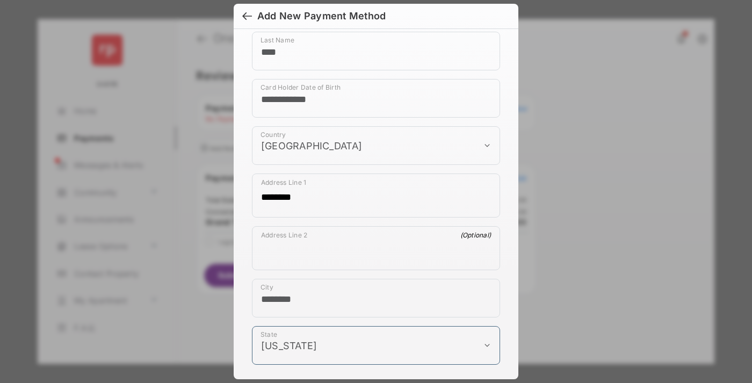 The height and width of the screenshot is (383, 752). What do you see at coordinates (376, 248) in the screenshot?
I see `div: payment_method_screening[postal_addresses][addressLine2]` at bounding box center [376, 248].